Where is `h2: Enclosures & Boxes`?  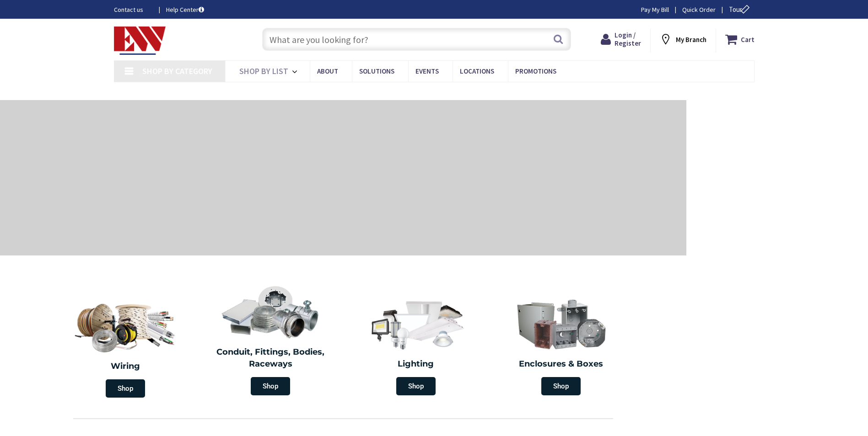 h2: Enclosures & Boxes is located at coordinates (561, 365).